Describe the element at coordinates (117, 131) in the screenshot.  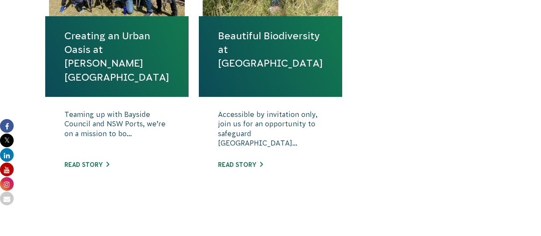
I see `p: Teaming up with Bayside Council and NSW Ports, we’re on a mission to bo...` at that location.